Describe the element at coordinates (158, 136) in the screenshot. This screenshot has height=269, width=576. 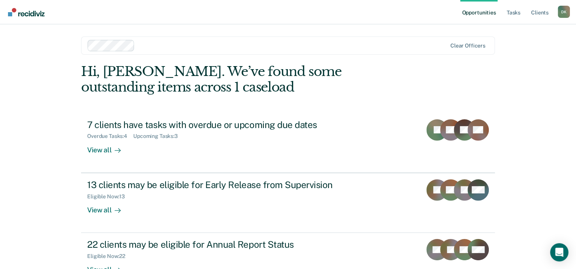
I see `div: Upcoming Tasks : 3` at that location.